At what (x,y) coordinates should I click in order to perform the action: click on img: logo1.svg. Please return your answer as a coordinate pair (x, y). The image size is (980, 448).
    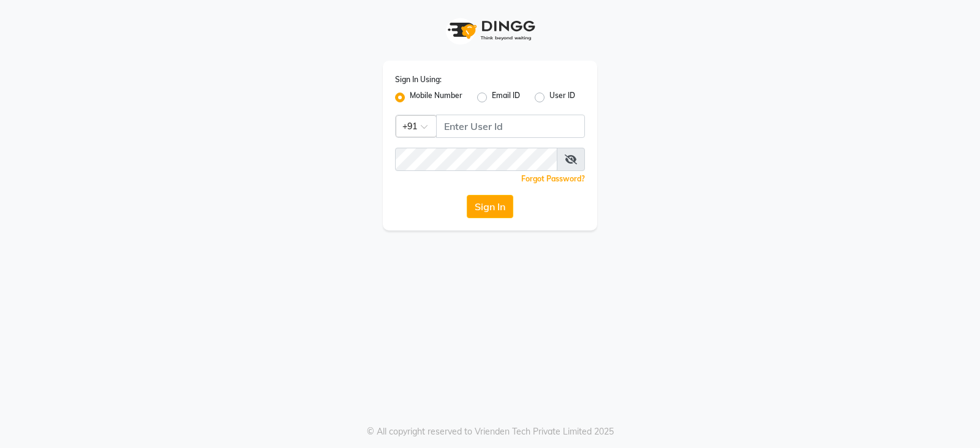
    Looking at the image, I should click on (490, 30).